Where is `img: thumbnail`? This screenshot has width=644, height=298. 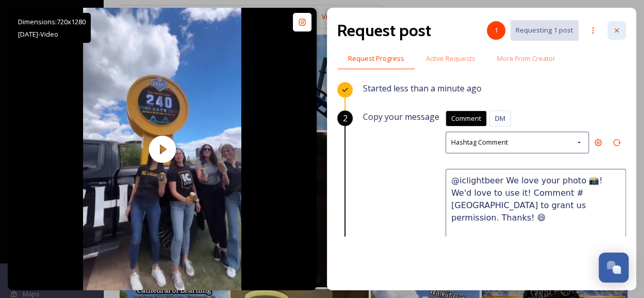 img: thumbnail is located at coordinates (162, 149).